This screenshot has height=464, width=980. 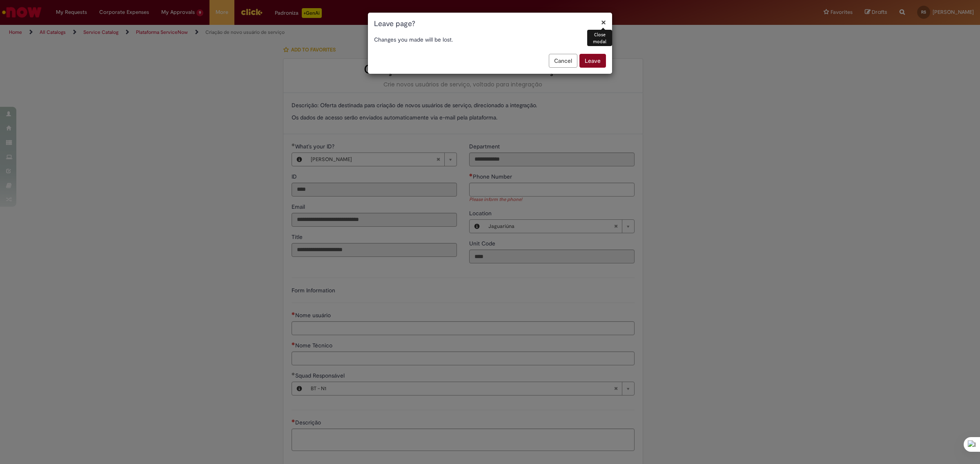 What do you see at coordinates (490, 40) in the screenshot?
I see `p: Changes you made will be lost.` at bounding box center [490, 40].